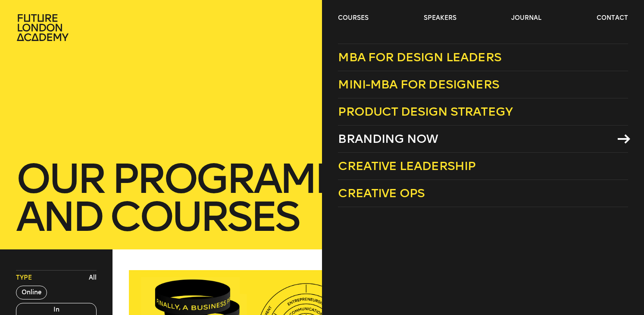 This screenshot has width=644, height=315. Describe the element at coordinates (482, 84) in the screenshot. I see `a: Mini-MBA for Designers` at that location.